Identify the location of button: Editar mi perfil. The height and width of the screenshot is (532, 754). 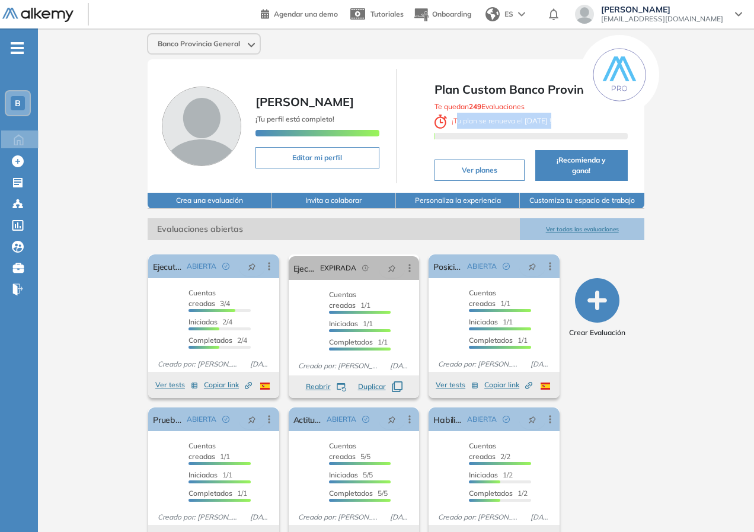
(317, 158).